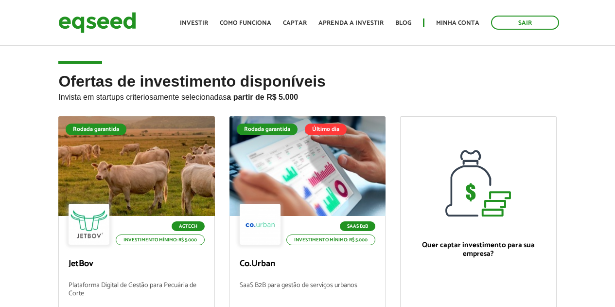 The width and height of the screenshot is (615, 307). I want to click on a: Aprenda a investir, so click(351, 23).